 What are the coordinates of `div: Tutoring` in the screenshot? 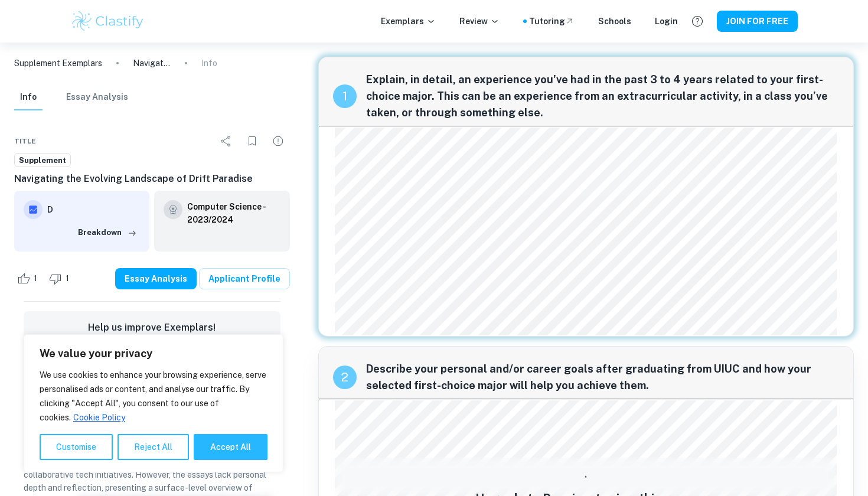 It's located at (551, 22).